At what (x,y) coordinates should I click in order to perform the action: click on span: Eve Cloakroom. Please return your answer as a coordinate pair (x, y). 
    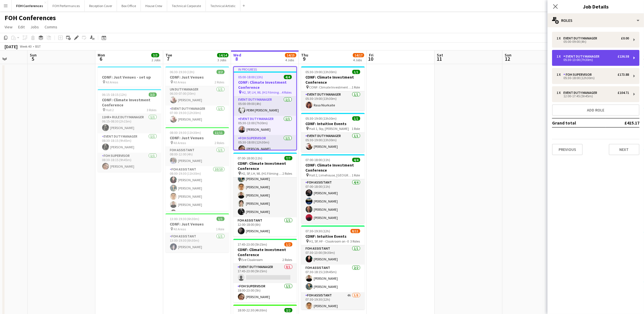
    Looking at the image, I should click on (252, 260).